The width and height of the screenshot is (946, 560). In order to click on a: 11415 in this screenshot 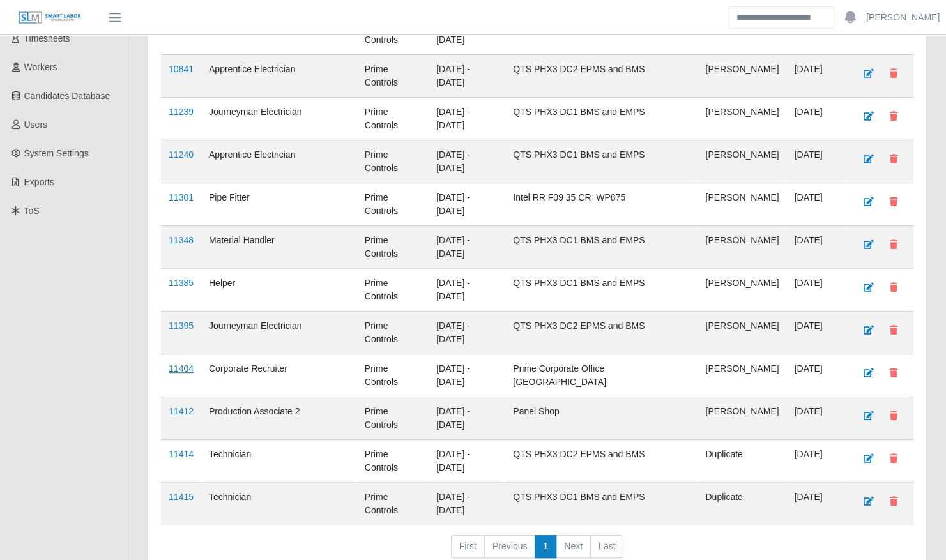, I will do `click(181, 497)`.